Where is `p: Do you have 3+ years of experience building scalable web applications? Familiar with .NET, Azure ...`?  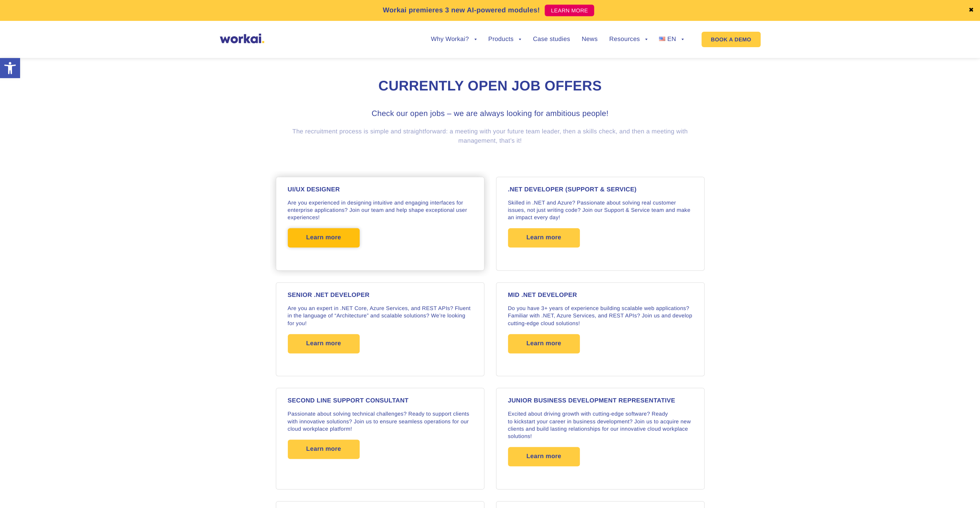
p: Do you have 3+ years of experience building scalable web applications? Familiar with .NET, Azure ... is located at coordinates (600, 316).